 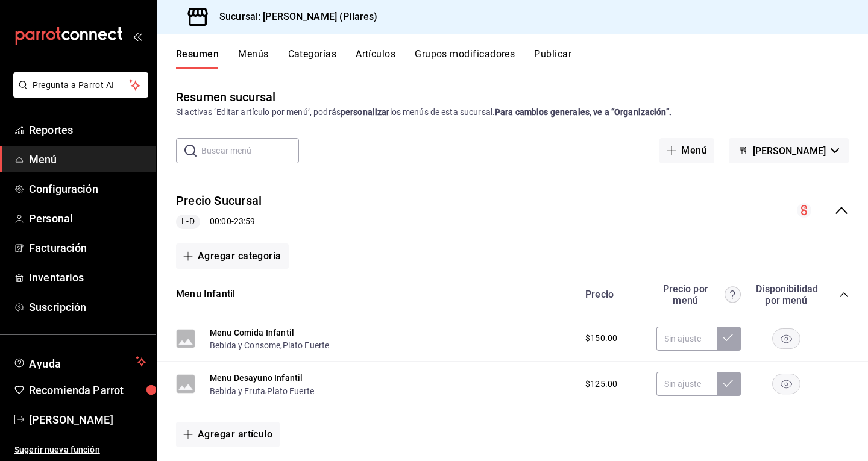 What do you see at coordinates (844, 295) in the screenshot?
I see `button: collapse-category-row` at bounding box center [844, 295].